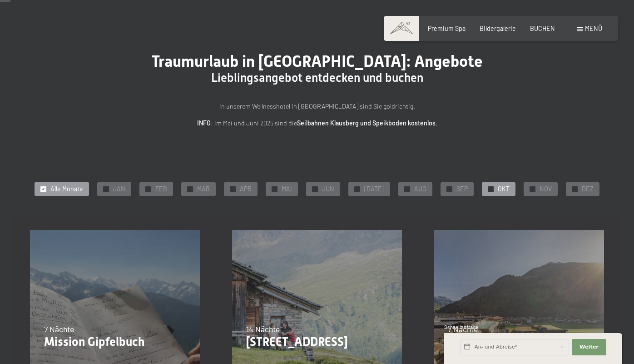 The width and height of the screenshot is (634, 364). What do you see at coordinates (420, 189) in the screenshot?
I see `span: AUG` at bounding box center [420, 189].